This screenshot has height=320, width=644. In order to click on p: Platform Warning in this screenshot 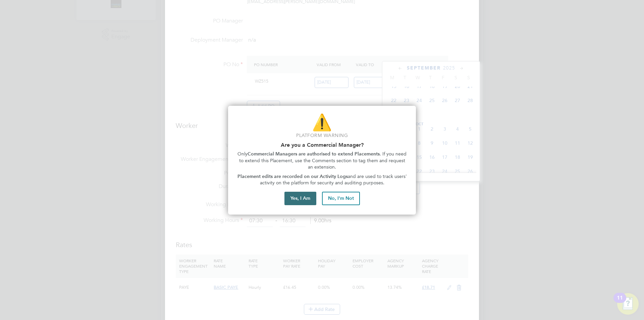, I will do `click(322, 135)`.